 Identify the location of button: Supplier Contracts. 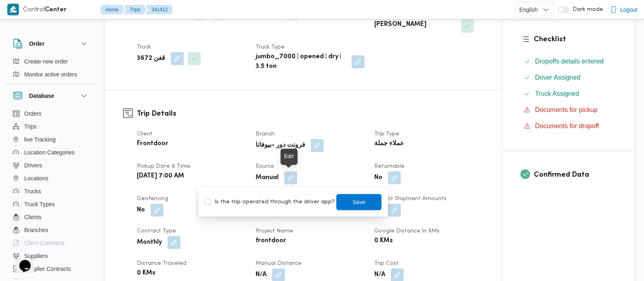
(51, 269).